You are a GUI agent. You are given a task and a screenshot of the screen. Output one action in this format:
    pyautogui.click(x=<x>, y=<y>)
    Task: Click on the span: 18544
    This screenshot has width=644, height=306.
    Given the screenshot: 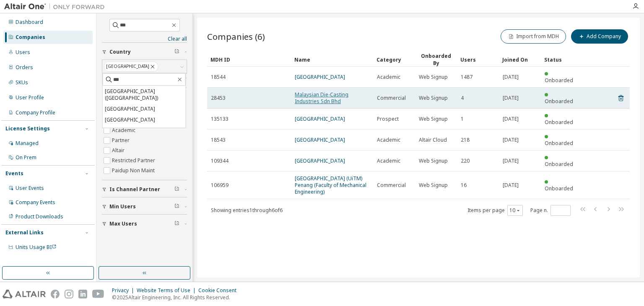 What is the action you would take?
    pyautogui.click(x=218, y=77)
    